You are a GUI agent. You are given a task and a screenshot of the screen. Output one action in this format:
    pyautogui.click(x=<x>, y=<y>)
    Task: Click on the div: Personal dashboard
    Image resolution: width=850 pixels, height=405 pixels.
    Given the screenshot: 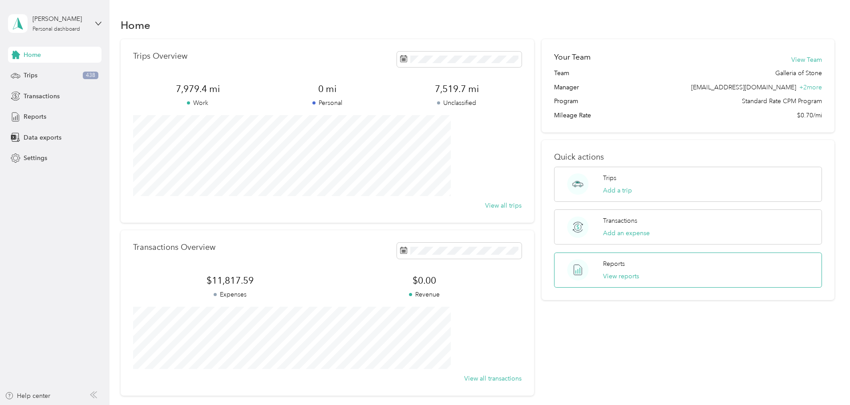 What is the action you would take?
    pyautogui.click(x=56, y=29)
    